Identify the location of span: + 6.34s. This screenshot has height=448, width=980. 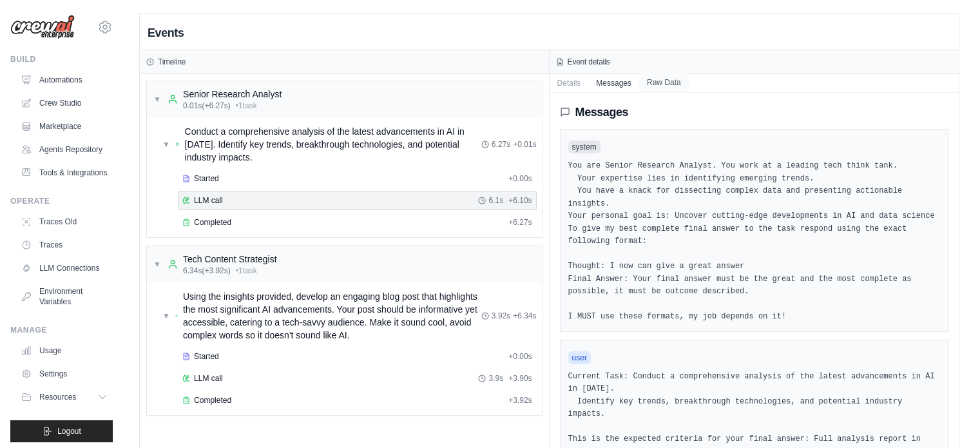
(524, 316).